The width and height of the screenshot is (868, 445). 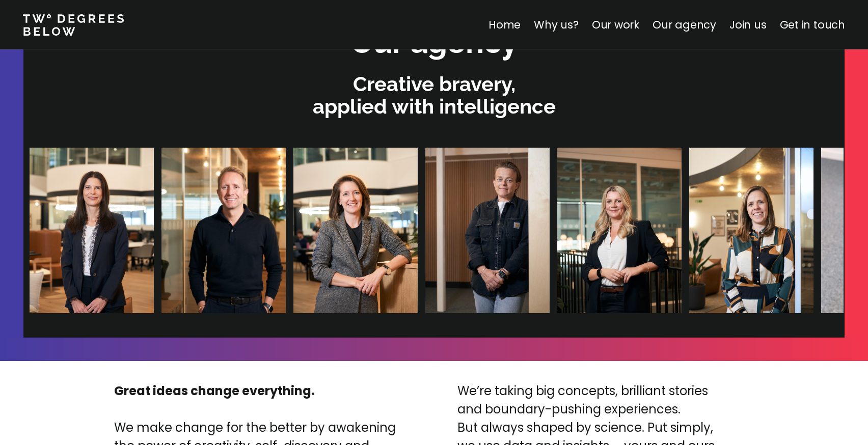 What do you see at coordinates (214, 391) in the screenshot?
I see `strong: Great ideas change everything.` at bounding box center [214, 391].